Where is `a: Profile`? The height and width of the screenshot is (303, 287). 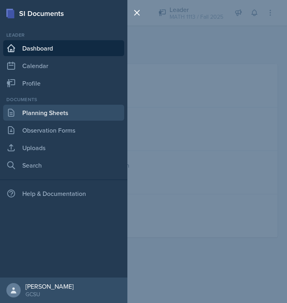
a: Profile is located at coordinates (64, 83).